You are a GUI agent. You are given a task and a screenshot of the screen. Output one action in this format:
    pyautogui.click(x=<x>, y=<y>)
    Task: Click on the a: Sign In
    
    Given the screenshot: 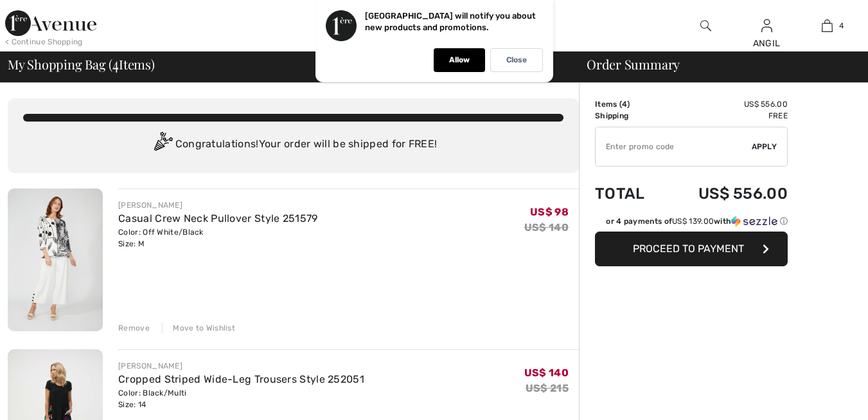 What is the action you would take?
    pyautogui.click(x=767, y=25)
    